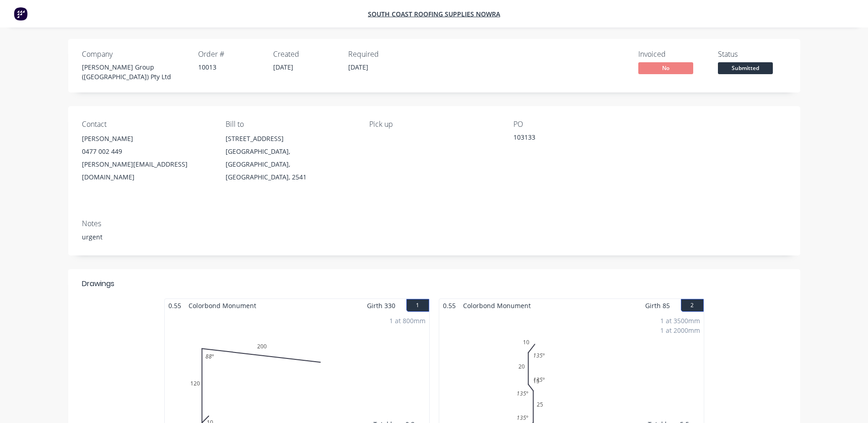  I want to click on div: Pick up, so click(434, 124).